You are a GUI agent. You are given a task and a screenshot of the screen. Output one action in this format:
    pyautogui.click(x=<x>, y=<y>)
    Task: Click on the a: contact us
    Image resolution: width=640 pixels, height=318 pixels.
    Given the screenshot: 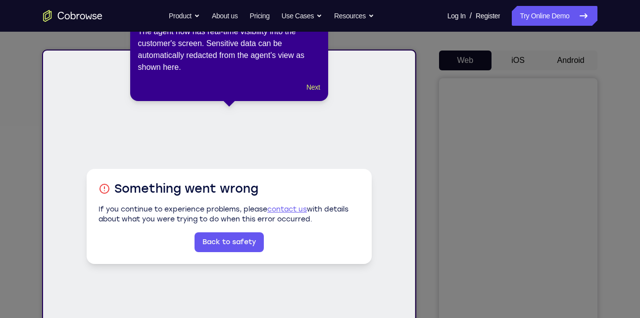 What is the action you would take?
    pyautogui.click(x=244, y=158)
    